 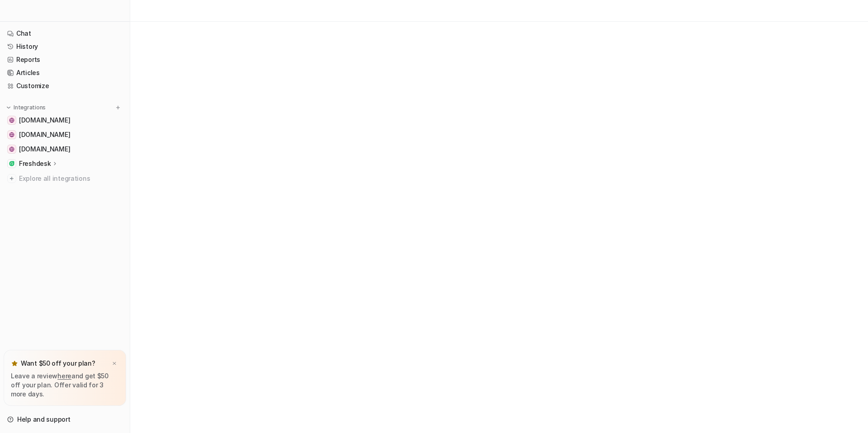 I want to click on a: Customize, so click(x=65, y=86).